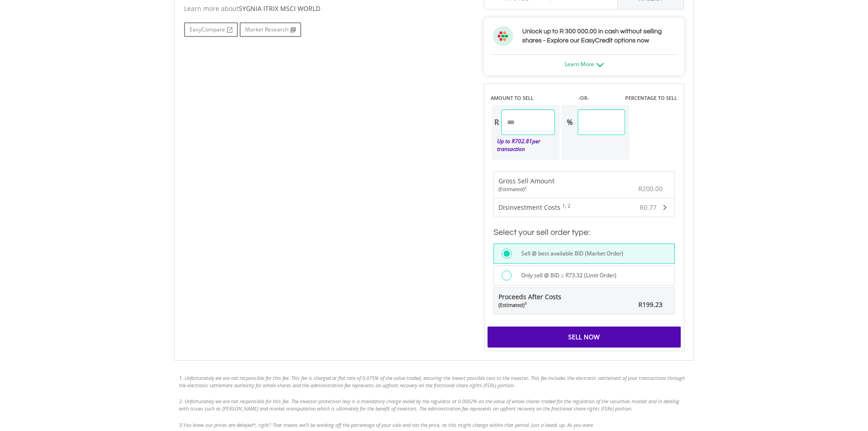 The height and width of the screenshot is (431, 868). Describe the element at coordinates (566, 205) in the screenshot. I see `sup: 1, 2` at that location.